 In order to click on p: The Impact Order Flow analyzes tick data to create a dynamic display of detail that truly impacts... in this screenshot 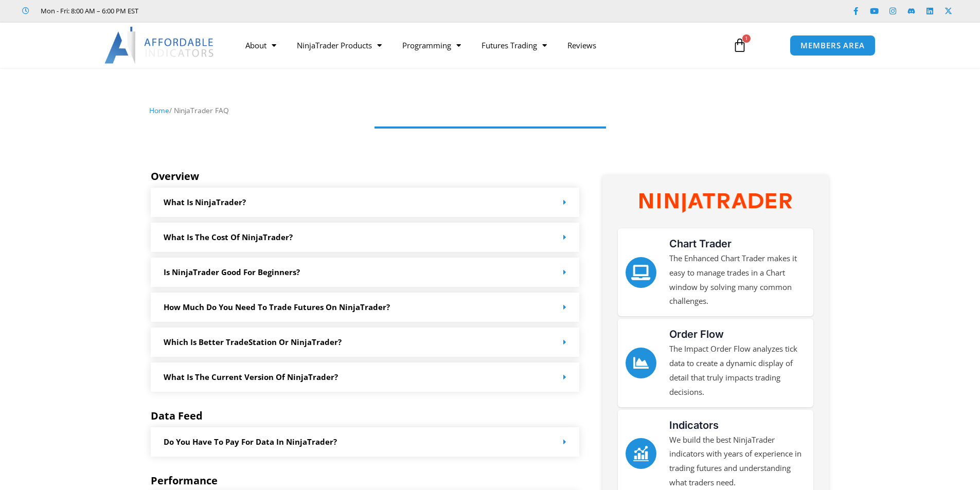, I will do `click(737, 370)`.